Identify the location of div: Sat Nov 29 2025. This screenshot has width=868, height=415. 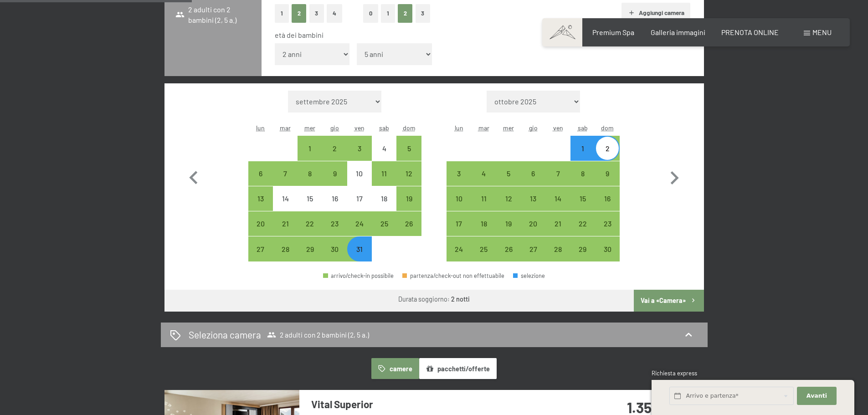
(583, 248).